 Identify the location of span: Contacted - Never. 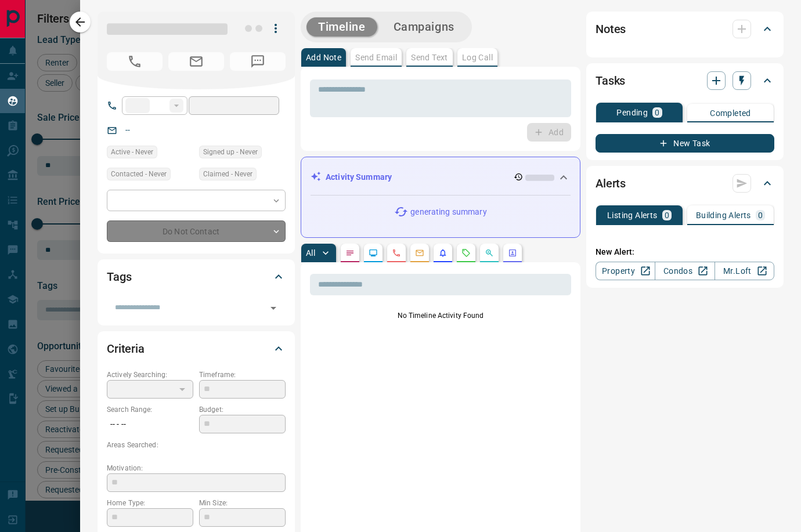
(139, 174).